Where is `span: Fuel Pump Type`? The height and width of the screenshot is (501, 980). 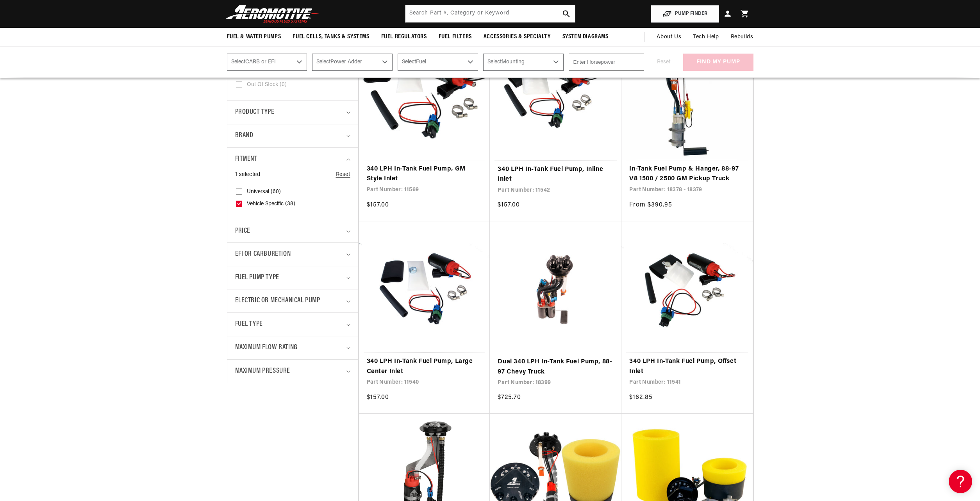
span: Fuel Pump Type is located at coordinates (257, 278).